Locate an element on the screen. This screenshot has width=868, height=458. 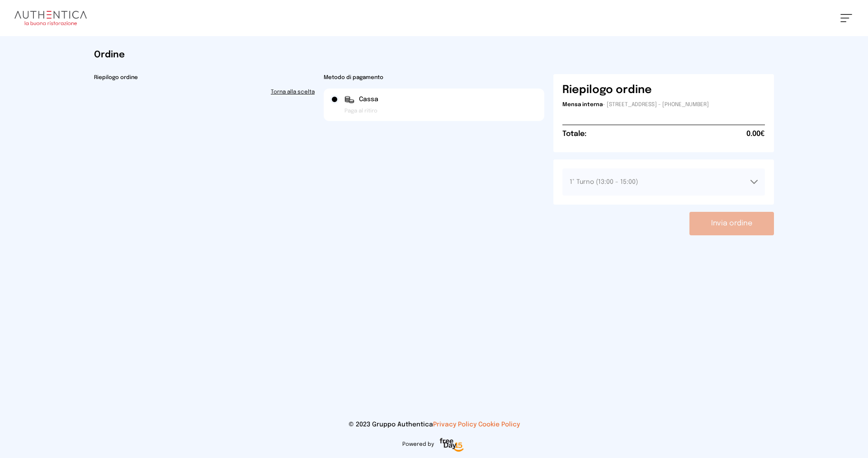
span: Paga al ritiro is located at coordinates (361, 111).